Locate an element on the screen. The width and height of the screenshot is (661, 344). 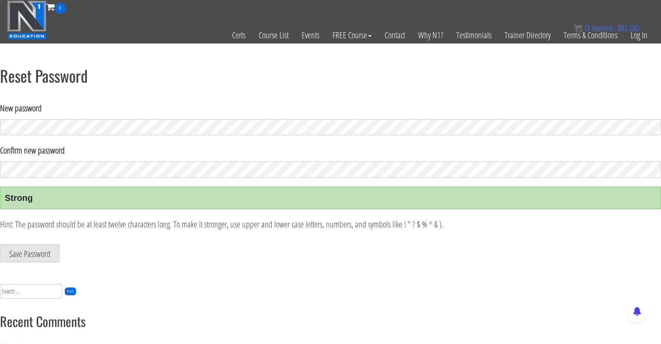
a: Events is located at coordinates (310, 35).